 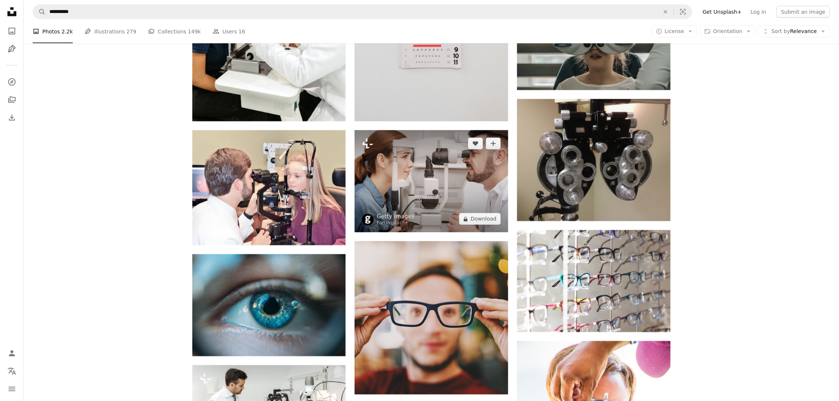 What do you see at coordinates (396, 223) in the screenshot?
I see `a: Unsplash+` at bounding box center [396, 223].